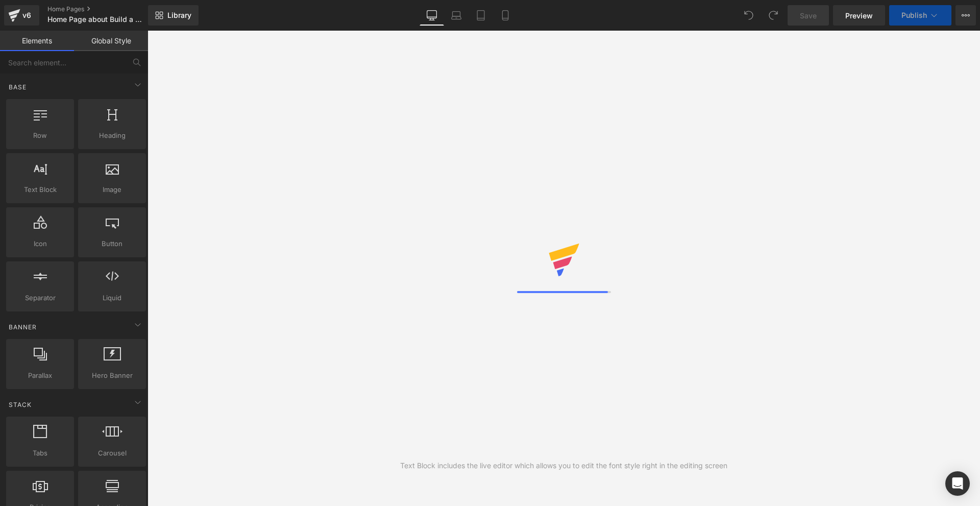 This screenshot has width=980, height=506. I want to click on span: Base, so click(17, 87).